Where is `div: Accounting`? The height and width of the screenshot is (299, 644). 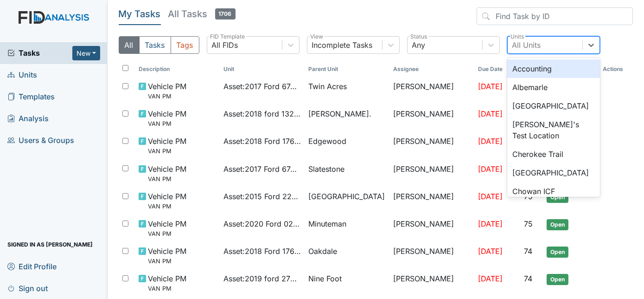 div: Accounting is located at coordinates (553, 69).